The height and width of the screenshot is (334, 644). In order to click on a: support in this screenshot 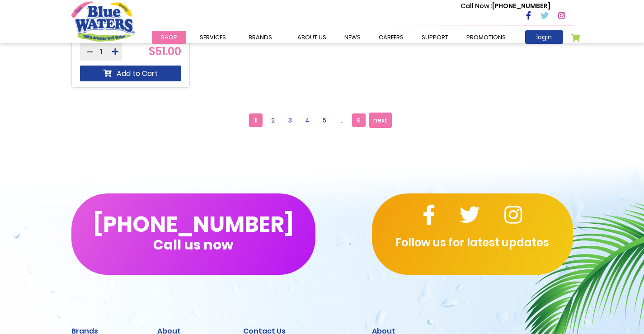, I will do `click(435, 37)`.